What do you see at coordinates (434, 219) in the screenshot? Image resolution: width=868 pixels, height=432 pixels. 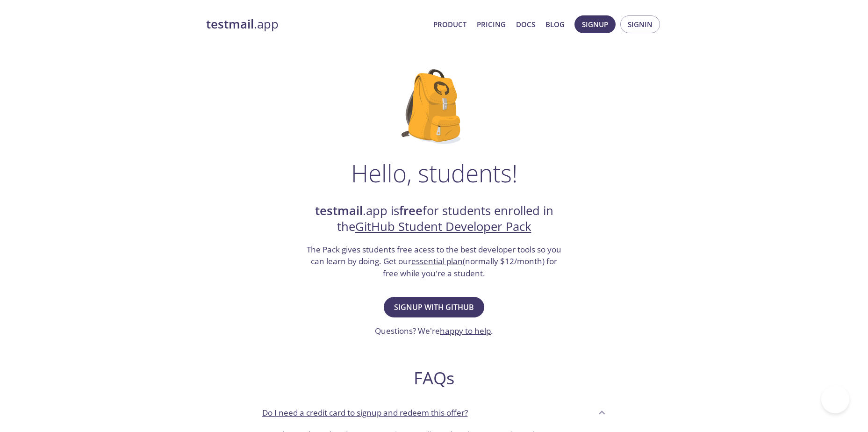 I see `h2: .app is for students enrolled in the` at bounding box center [434, 219].